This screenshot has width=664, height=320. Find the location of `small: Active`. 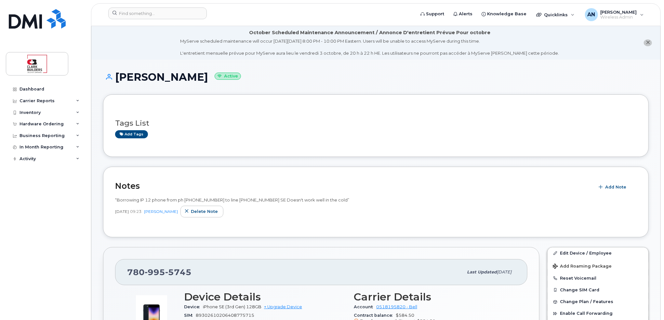

small: Active is located at coordinates (228, 76).